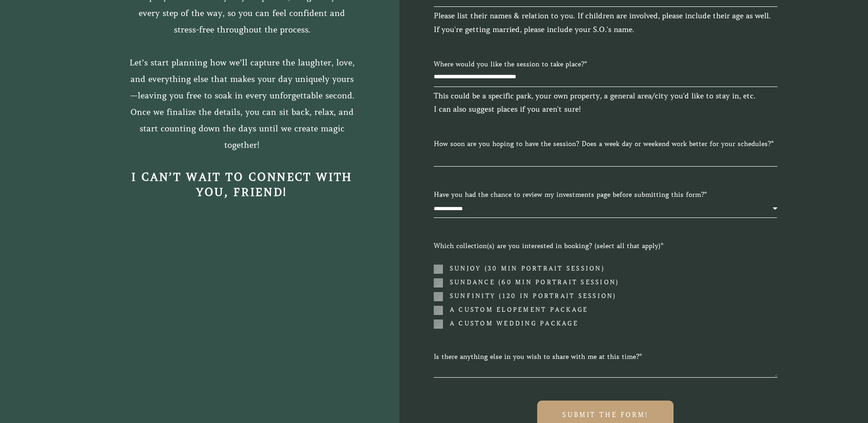 Image resolution: width=868 pixels, height=423 pixels. Describe the element at coordinates (510, 324) in the screenshot. I see `label: A custom wedding package` at that location.